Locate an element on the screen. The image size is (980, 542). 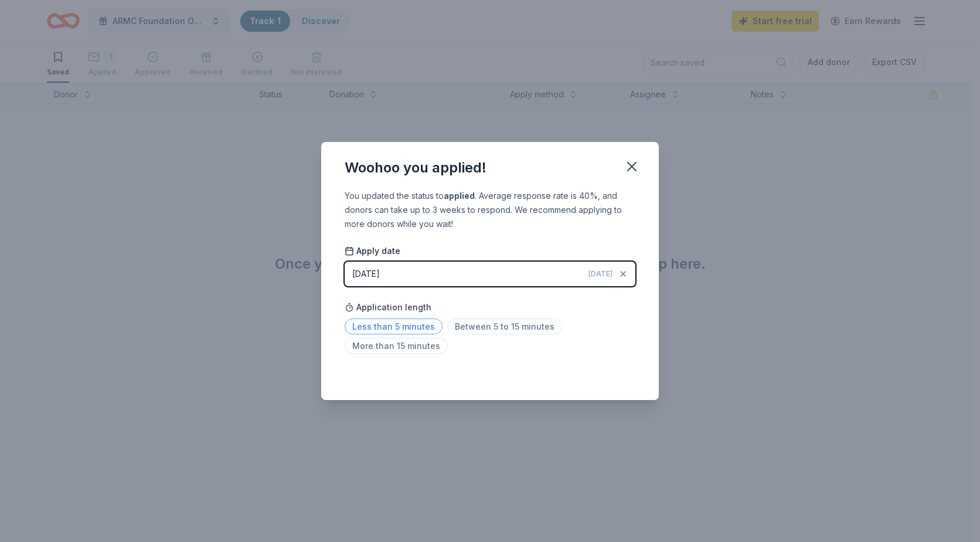
span: Less than 5 minutes is located at coordinates (394, 326).